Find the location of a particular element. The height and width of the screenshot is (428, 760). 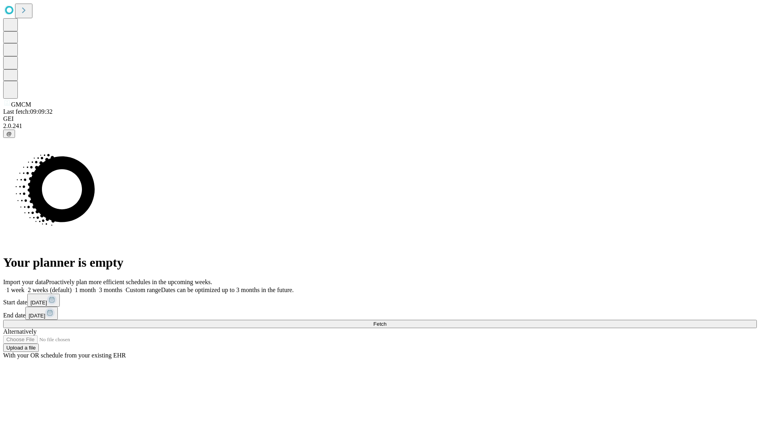

span: 1 month is located at coordinates (85, 289).